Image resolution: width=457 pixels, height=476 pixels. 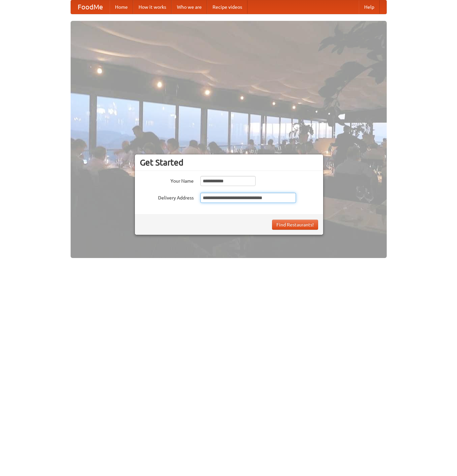 I want to click on a: FoodMe, so click(x=90, y=7).